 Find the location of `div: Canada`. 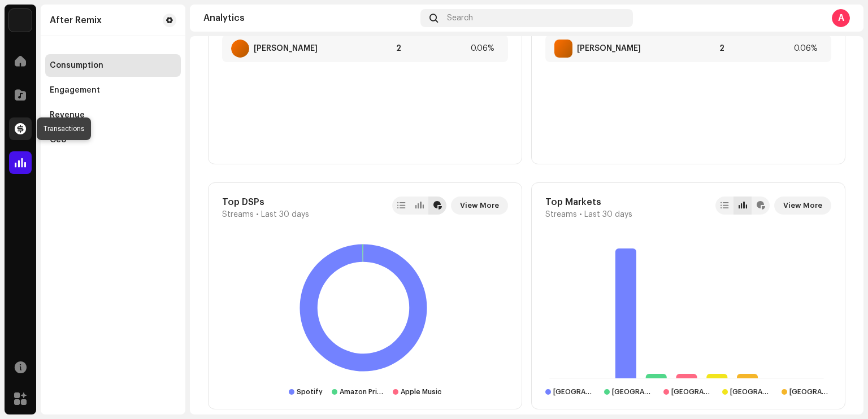

div: Canada is located at coordinates (632, 392).